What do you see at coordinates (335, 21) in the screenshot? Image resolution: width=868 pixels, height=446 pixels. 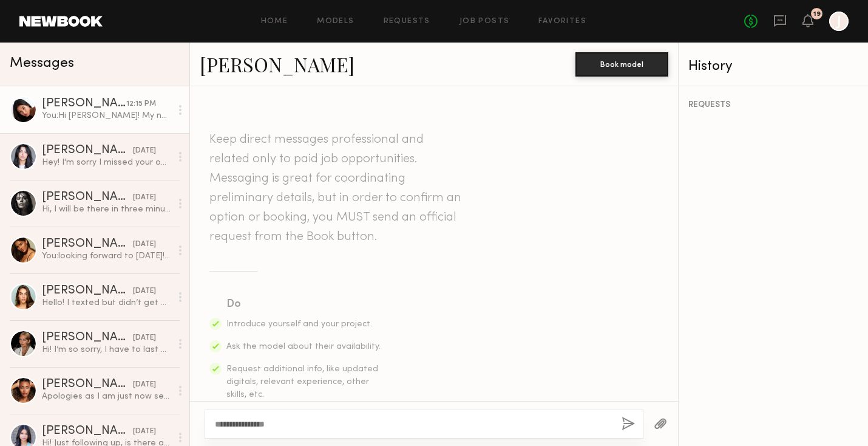 I see `a: Models` at bounding box center [335, 21].